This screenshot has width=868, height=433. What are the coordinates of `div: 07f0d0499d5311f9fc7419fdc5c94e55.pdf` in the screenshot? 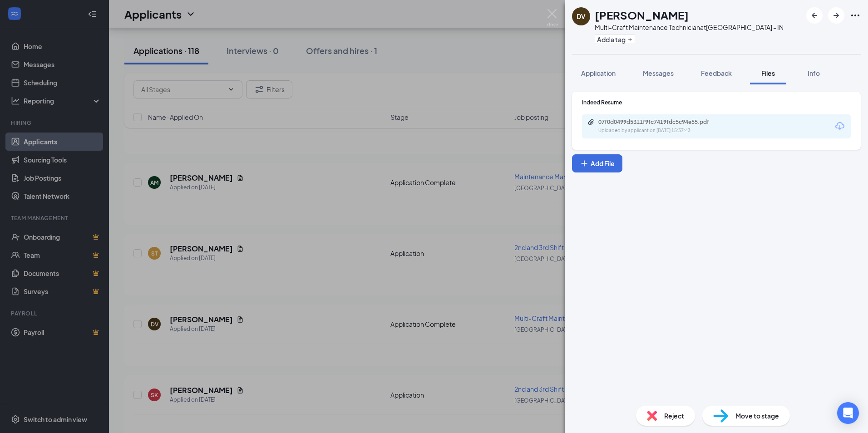 It's located at (662, 122).